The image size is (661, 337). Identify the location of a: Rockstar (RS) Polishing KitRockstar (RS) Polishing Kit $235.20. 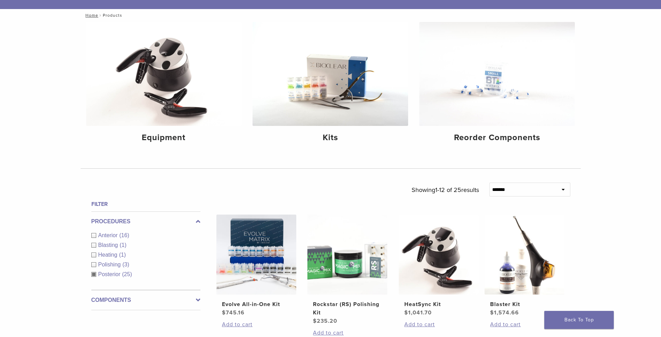
(347, 269).